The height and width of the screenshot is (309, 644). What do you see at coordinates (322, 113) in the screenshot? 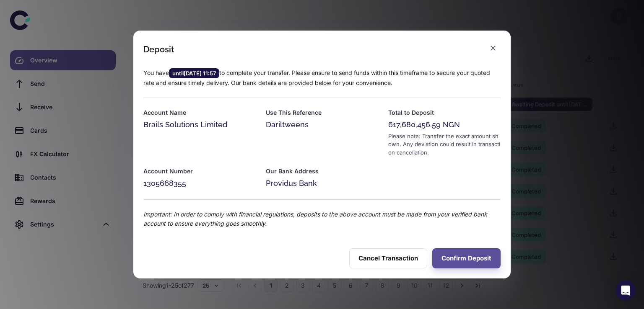
I see `h6: Use This Reference` at bounding box center [322, 113].